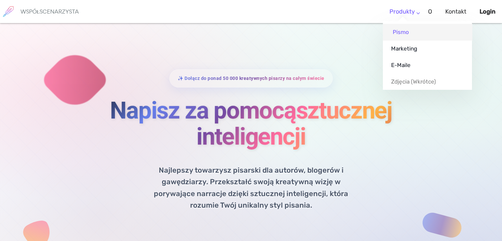 The height and width of the screenshot is (241, 502). What do you see at coordinates (401, 32) in the screenshot?
I see `font: Pismo` at bounding box center [401, 32].